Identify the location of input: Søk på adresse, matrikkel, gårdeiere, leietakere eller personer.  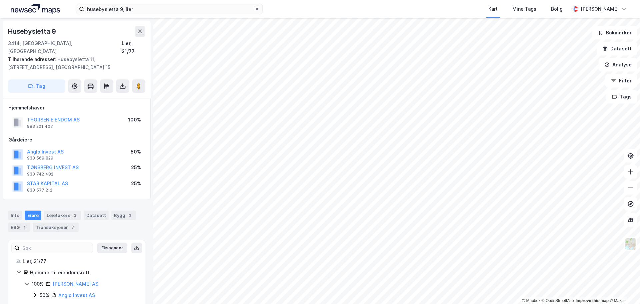
(169, 9).